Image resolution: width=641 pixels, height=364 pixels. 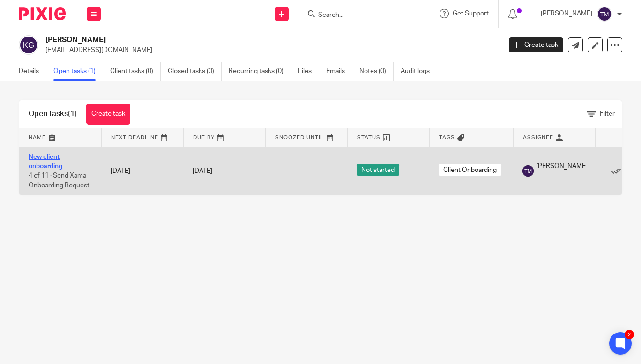 What do you see at coordinates (419, 71) in the screenshot?
I see `a: Audit logs` at bounding box center [419, 71].